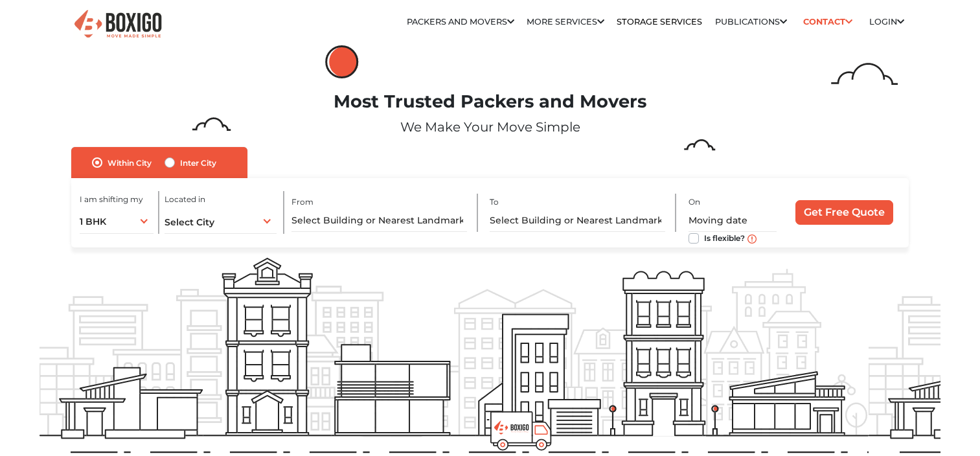  Describe the element at coordinates (302, 202) in the screenshot. I see `label: From` at that location.